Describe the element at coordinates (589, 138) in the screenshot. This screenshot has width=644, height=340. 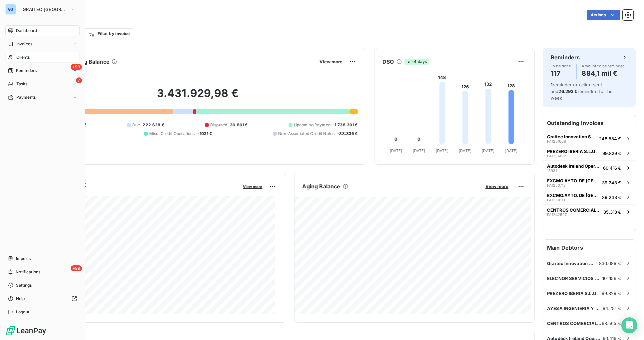
I see `button: Graitec Innovation SASFA1251608248.584 €` at that location.